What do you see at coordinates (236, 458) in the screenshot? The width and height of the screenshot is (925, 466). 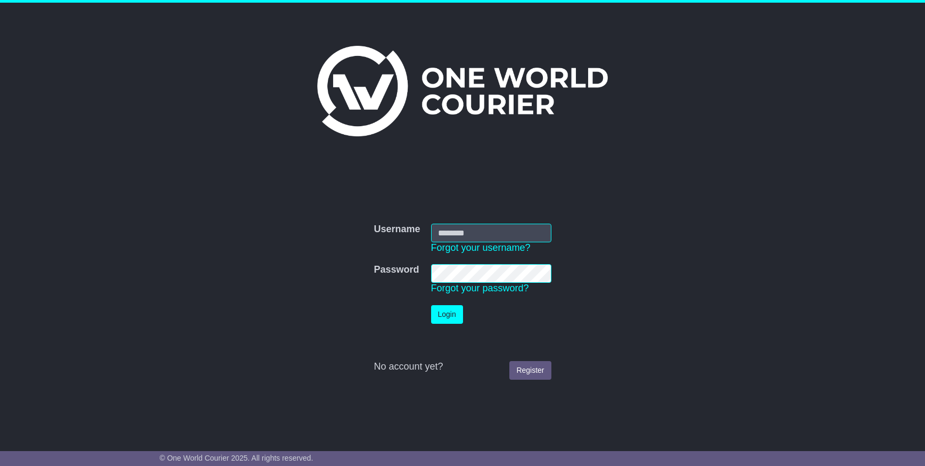 I see `span: © One World Courier 2025. All rights reserved.` at bounding box center [236, 458].